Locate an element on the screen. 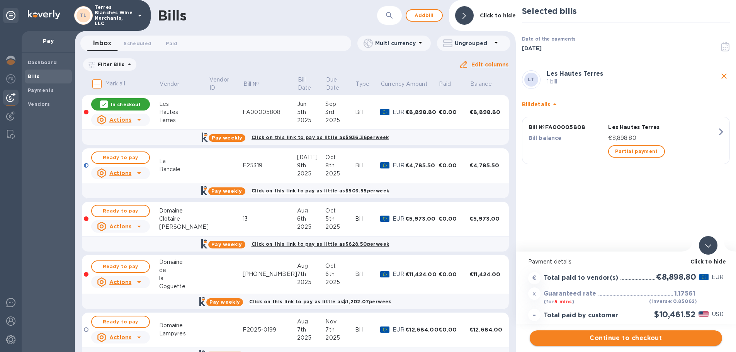 This screenshot has width=736, height=352. button: Continue to checkout is located at coordinates (626, 338).